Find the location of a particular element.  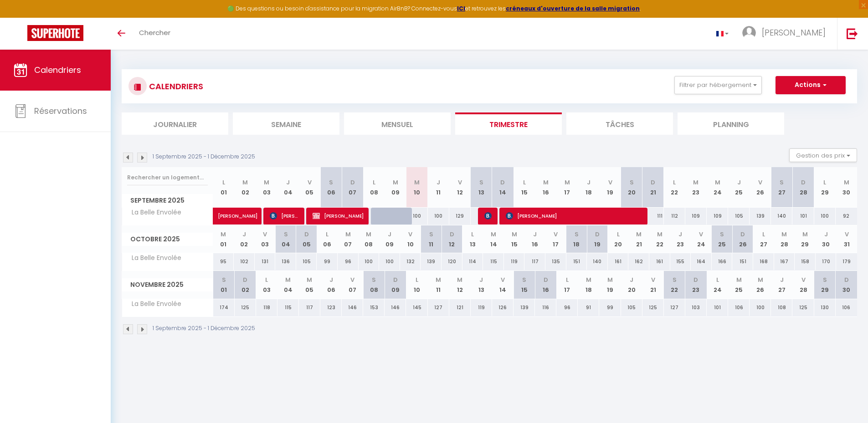

div: 125 is located at coordinates (653, 308).